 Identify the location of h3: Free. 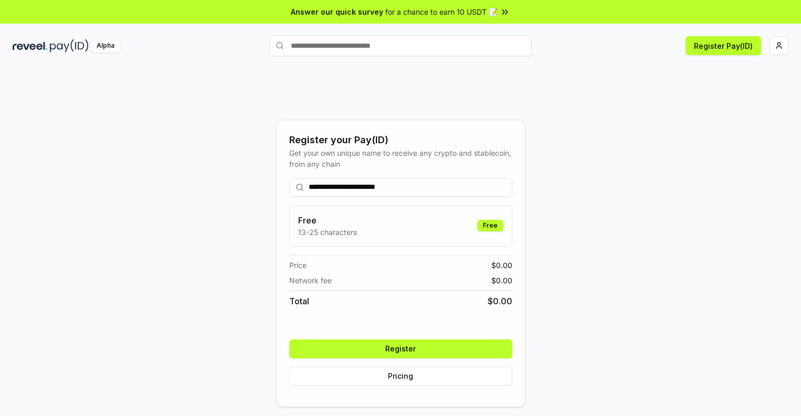
(328, 221).